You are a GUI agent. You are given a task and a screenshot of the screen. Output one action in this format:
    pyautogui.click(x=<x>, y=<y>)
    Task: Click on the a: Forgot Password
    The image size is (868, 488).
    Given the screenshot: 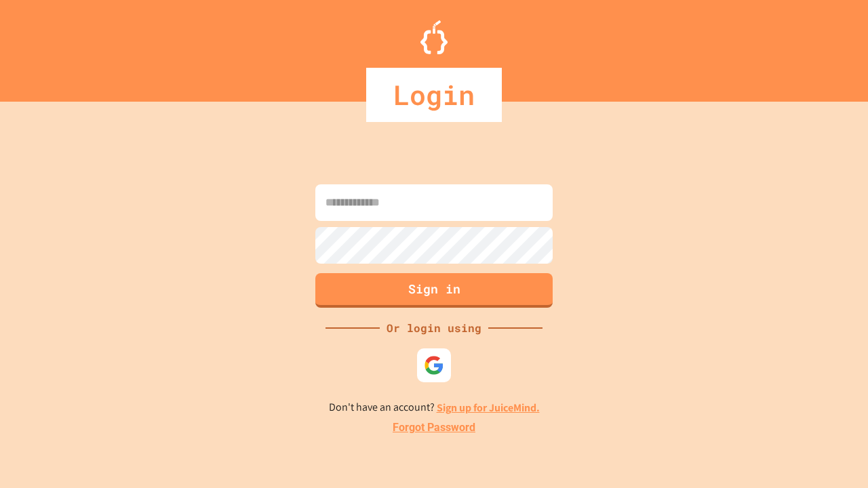 What is the action you would take?
    pyautogui.click(x=434, y=428)
    